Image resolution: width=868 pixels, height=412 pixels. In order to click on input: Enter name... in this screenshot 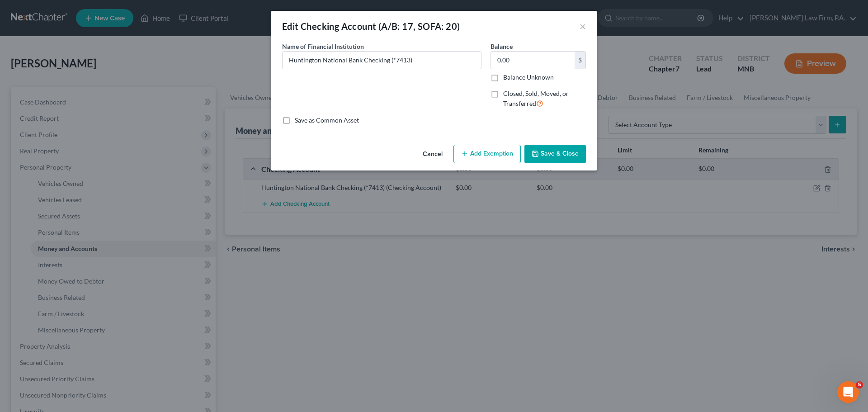, I will do `click(381, 60)`.